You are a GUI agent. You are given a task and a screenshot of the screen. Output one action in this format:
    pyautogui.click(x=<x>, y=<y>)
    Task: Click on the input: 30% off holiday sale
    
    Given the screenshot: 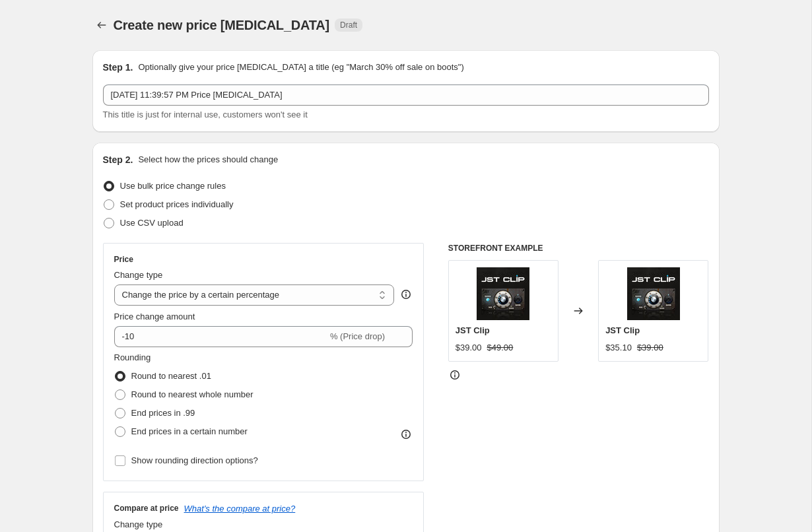 What is the action you would take?
    pyautogui.click(x=406, y=95)
    